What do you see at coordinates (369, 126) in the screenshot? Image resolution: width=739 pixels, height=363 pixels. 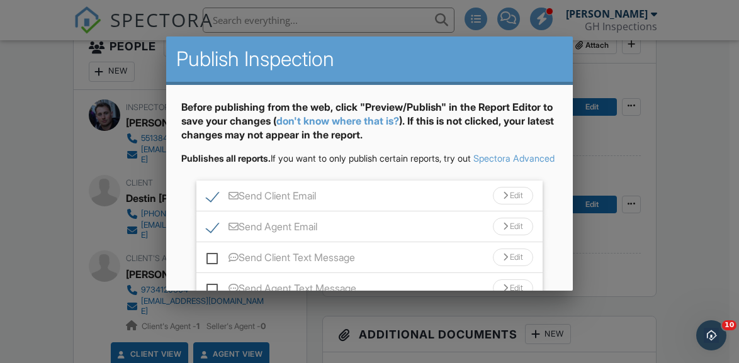 I see `div: Before publishing from the web, click "Preview/Publish" in the Report Editor to save your changes...` at bounding box center [369, 126].